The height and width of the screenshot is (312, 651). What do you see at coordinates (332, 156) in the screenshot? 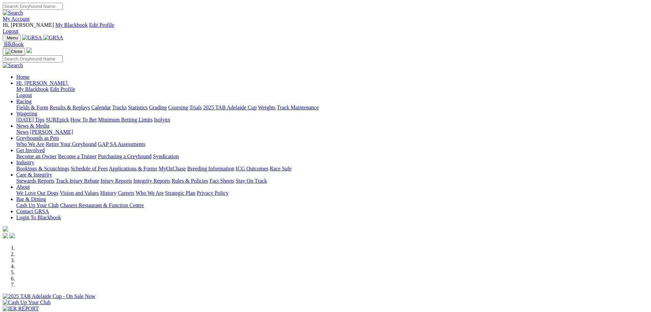
I see `div: Get Involved` at bounding box center [332, 156].